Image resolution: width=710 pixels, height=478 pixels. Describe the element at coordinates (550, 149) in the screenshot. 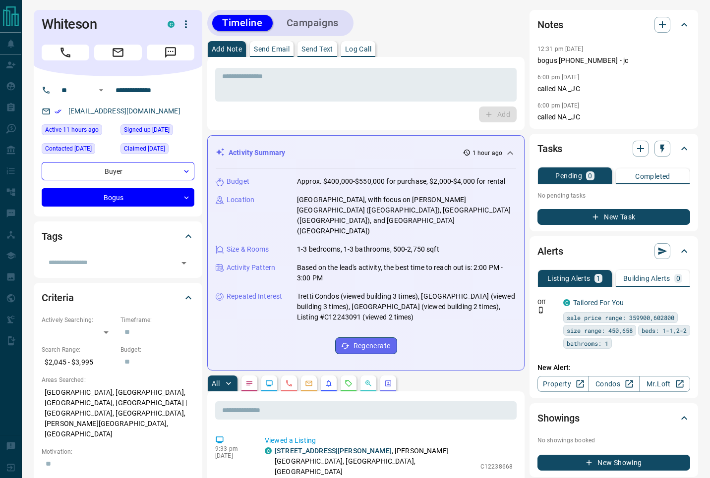

I see `h2: Tasks` at that location.